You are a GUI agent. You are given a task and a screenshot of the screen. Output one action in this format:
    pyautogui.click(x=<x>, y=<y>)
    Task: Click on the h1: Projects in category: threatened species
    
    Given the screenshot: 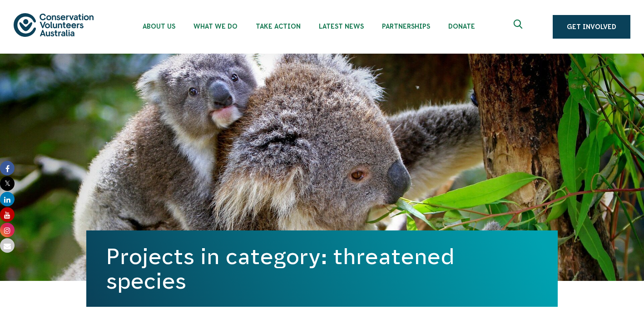 What is the action you would take?
    pyautogui.click(x=322, y=268)
    